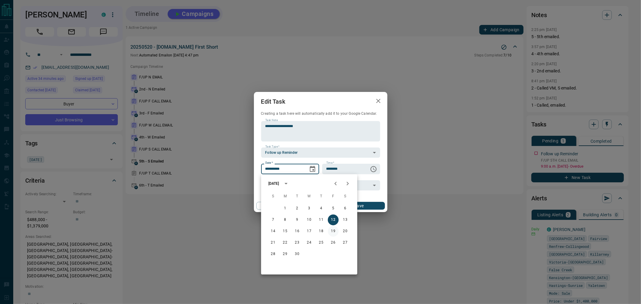 Image resolution: width=641 pixels, height=304 pixels. I want to click on button: 17, so click(309, 231).